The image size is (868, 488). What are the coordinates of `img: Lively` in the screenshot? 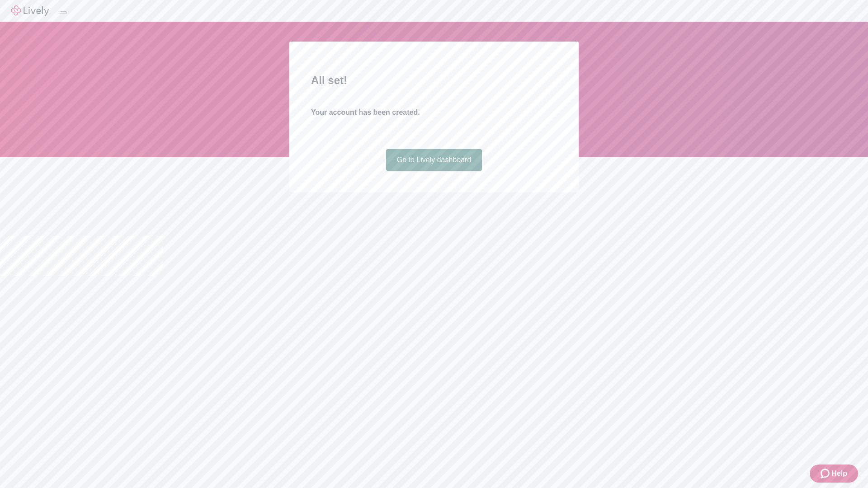 It's located at (30, 11).